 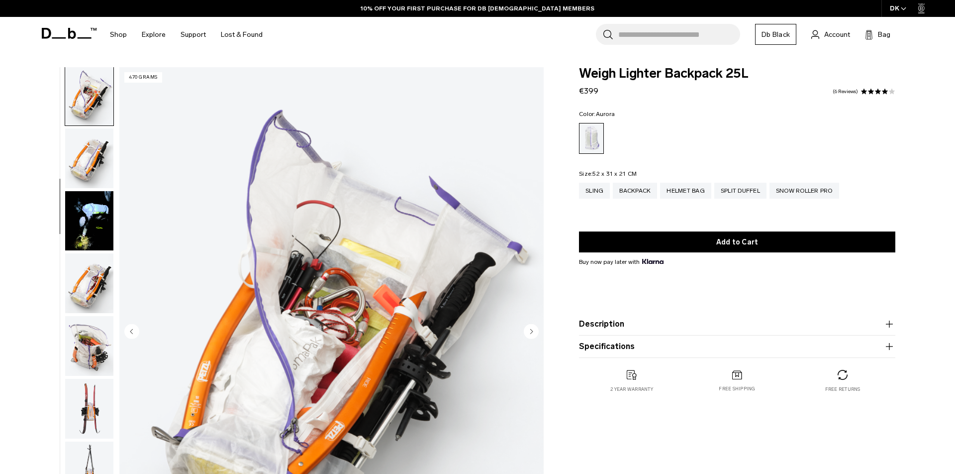 I want to click on button: Weigh_Lighter_Backpack_25L_6.png, so click(x=89, y=283).